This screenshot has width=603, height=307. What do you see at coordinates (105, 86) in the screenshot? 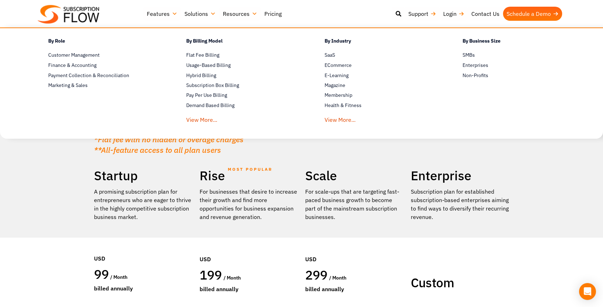
I see `a: Marketing & Sales` at bounding box center [105, 86].